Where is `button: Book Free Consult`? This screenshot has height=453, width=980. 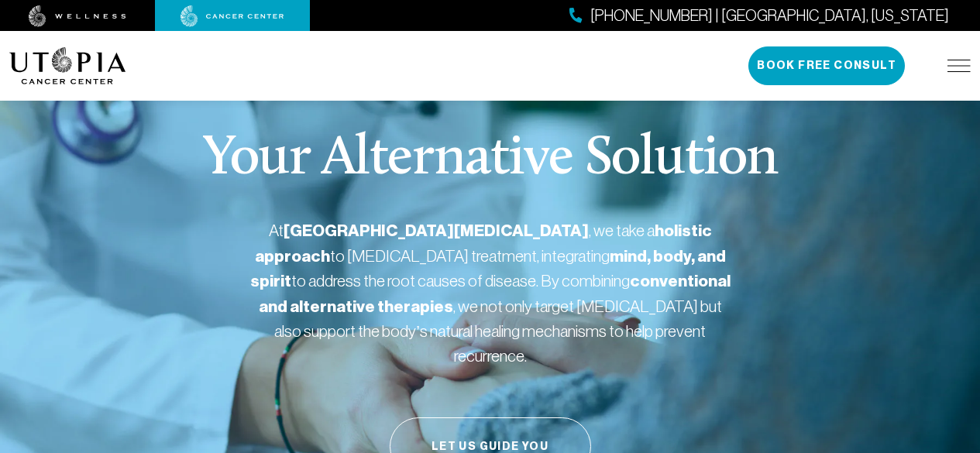 button: Book Free Consult is located at coordinates (827, 66).